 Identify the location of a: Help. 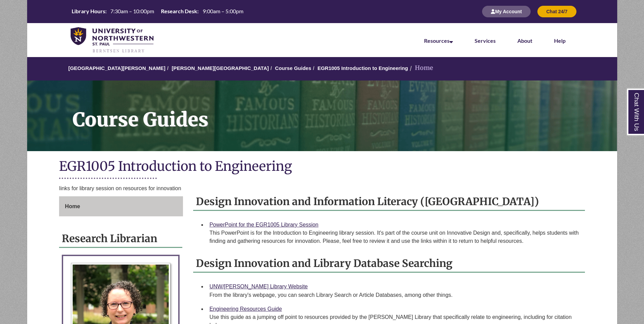
(560, 40).